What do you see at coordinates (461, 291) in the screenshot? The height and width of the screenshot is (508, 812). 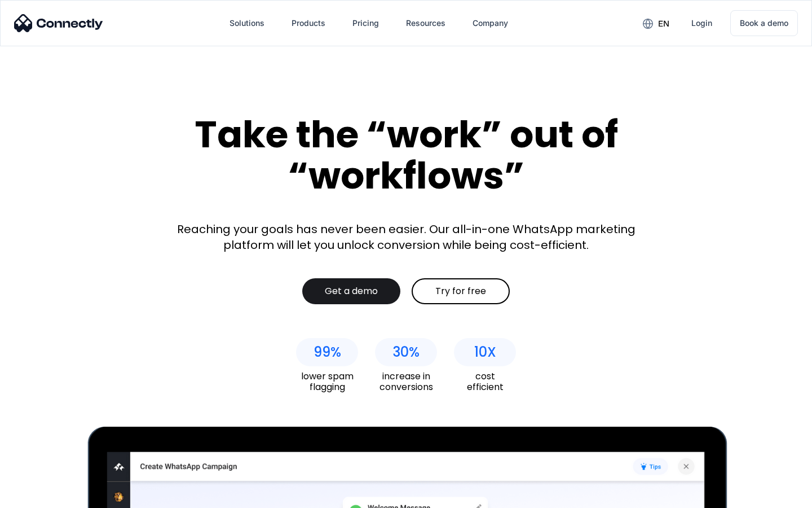 I see `a: Try for free` at bounding box center [461, 291].